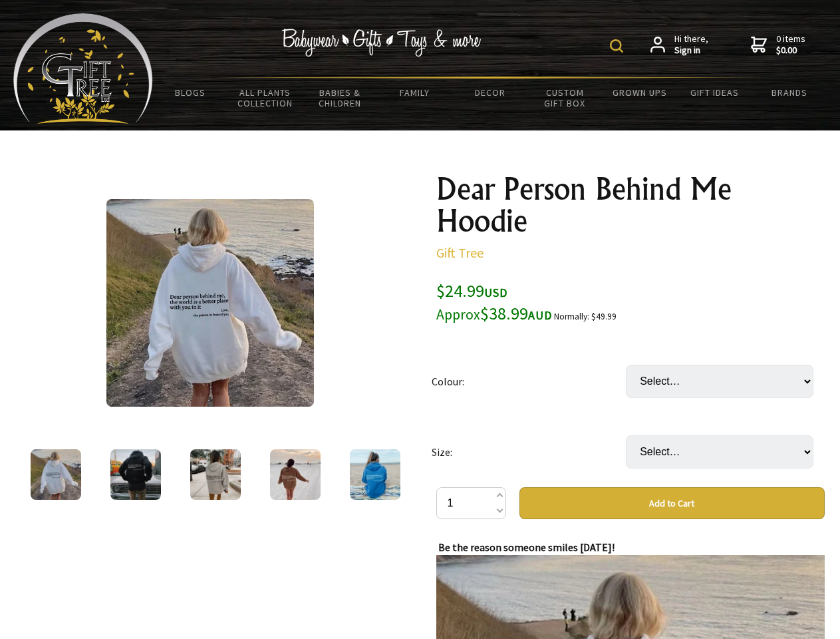  What do you see at coordinates (715, 92) in the screenshot?
I see `a: Gift Ideas` at bounding box center [715, 92].